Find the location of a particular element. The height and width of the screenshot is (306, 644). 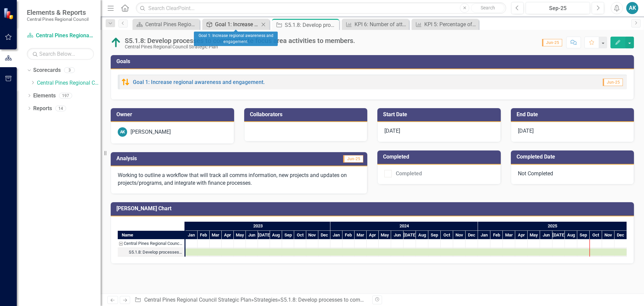

div: 2024 is located at coordinates (404, 226).